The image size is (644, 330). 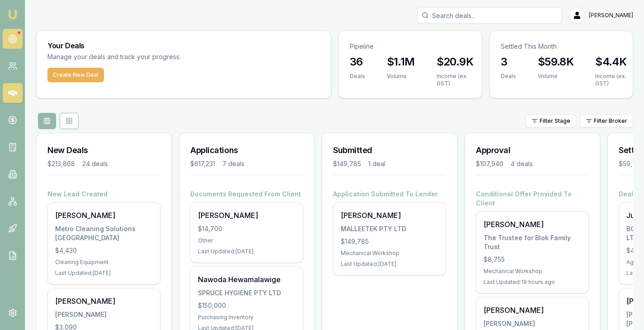 What do you see at coordinates (556, 62) in the screenshot?
I see `h3: $59.8K` at bounding box center [556, 62].